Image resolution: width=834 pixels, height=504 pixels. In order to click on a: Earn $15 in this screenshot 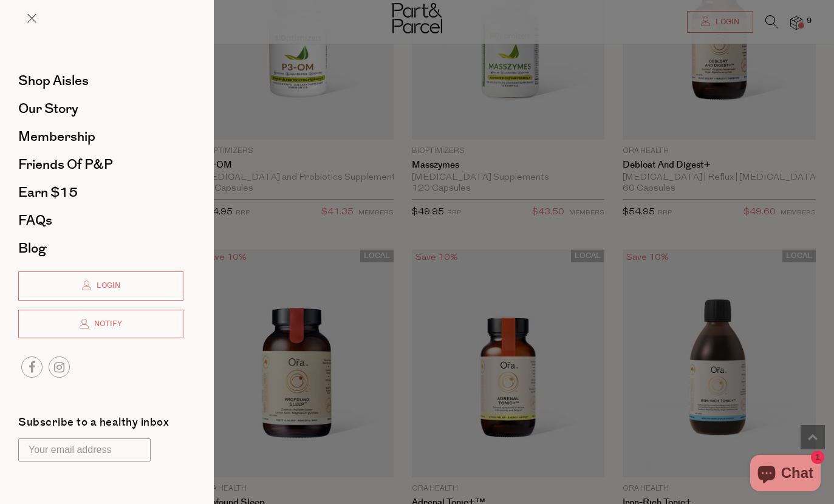, I will do `click(101, 193)`.